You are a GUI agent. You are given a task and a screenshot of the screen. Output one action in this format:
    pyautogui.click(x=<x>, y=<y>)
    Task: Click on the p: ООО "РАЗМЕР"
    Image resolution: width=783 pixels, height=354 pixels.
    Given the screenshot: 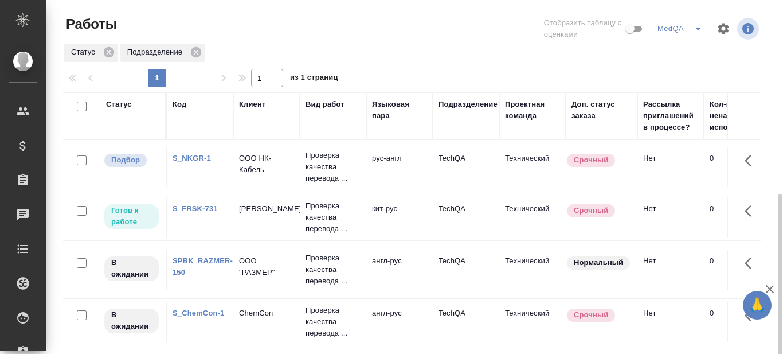 What is the action you would take?
    pyautogui.click(x=267, y=267)
    